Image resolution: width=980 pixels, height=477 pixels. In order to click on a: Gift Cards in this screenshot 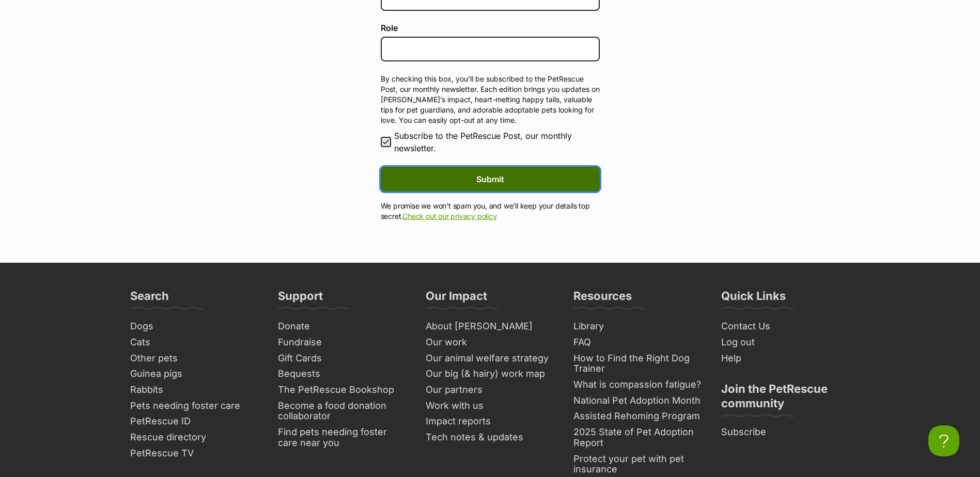, I will do `click(343, 358)`.